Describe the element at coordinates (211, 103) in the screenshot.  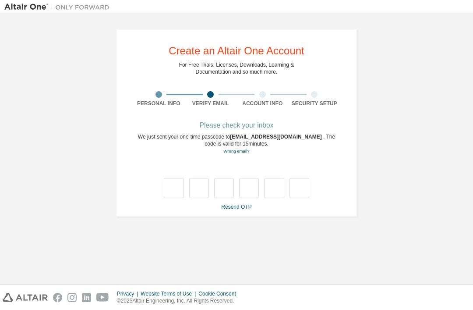
I see `div: Verify Email` at that location.